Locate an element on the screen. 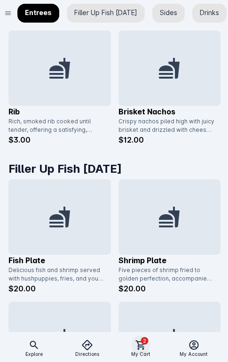 This screenshot has height=362, width=228. p: Brisket Nachos is located at coordinates (170, 112).